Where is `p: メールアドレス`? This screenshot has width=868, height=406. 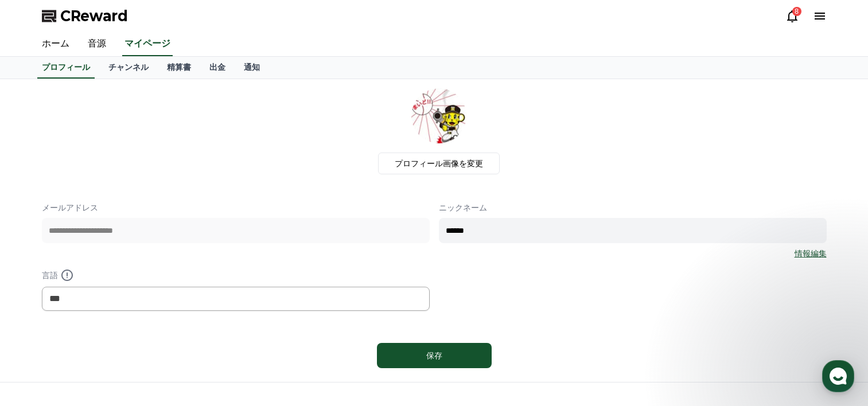
p: メールアドレス is located at coordinates (236, 207).